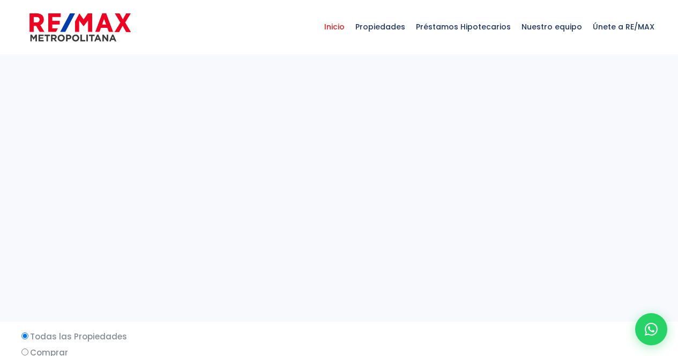 The height and width of the screenshot is (356, 678). What do you see at coordinates (551, 27) in the screenshot?
I see `span: Nuestro equipo` at bounding box center [551, 27].